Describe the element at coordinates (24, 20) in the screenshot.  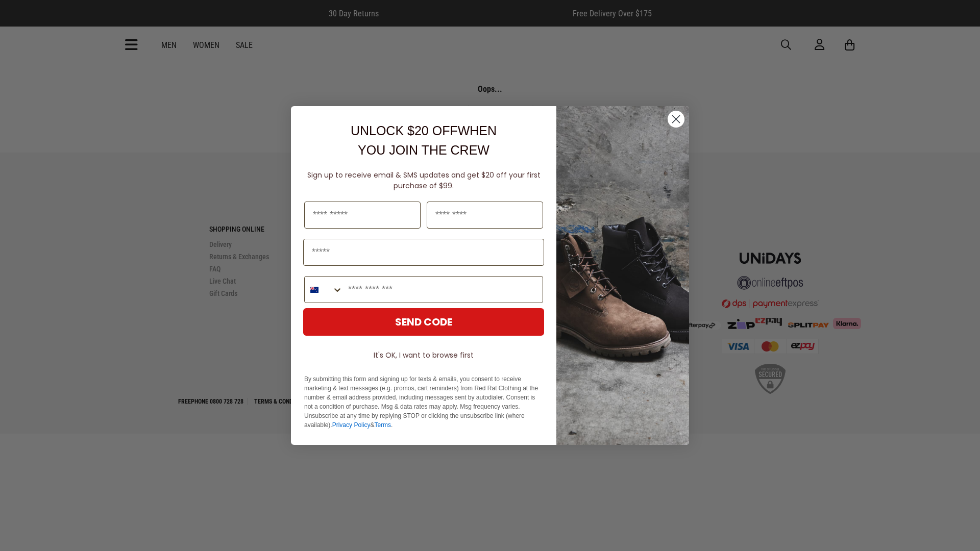
I see `button: Open LiveChat chat widget` at that location.